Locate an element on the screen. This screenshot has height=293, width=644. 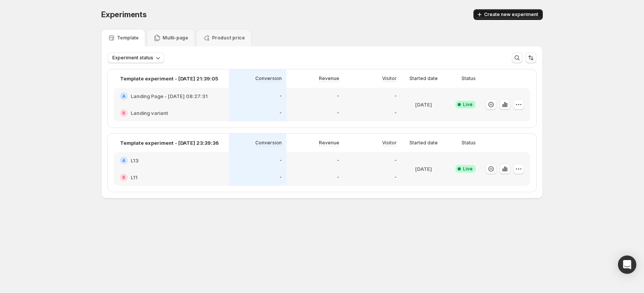
span: Experiments is located at coordinates (124, 14).